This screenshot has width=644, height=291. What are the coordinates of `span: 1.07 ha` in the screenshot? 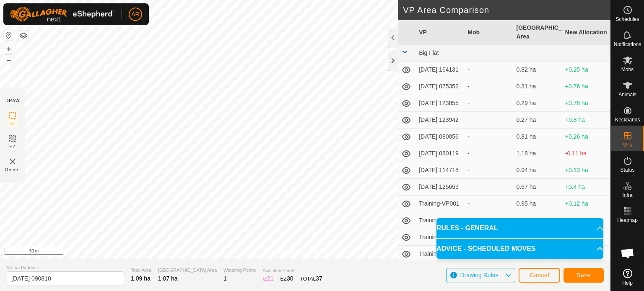 It's located at (168, 278).